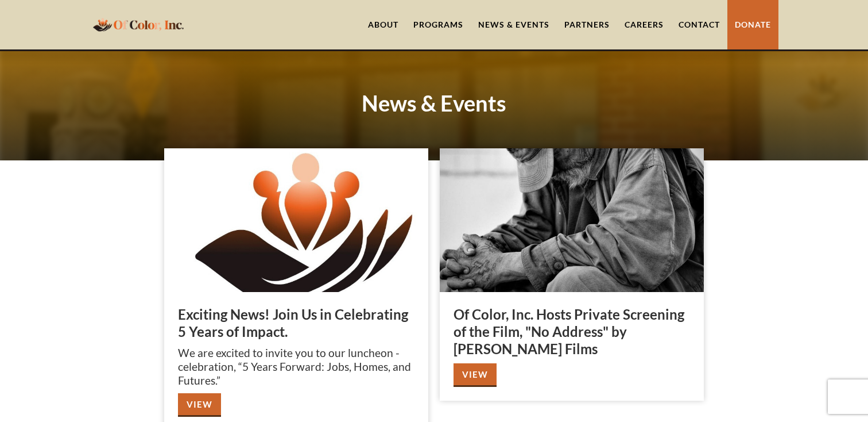 The height and width of the screenshot is (422, 868). I want to click on h3: Exciting News! Join Us in Celebrating 5 Years of Impact., so click(296, 323).